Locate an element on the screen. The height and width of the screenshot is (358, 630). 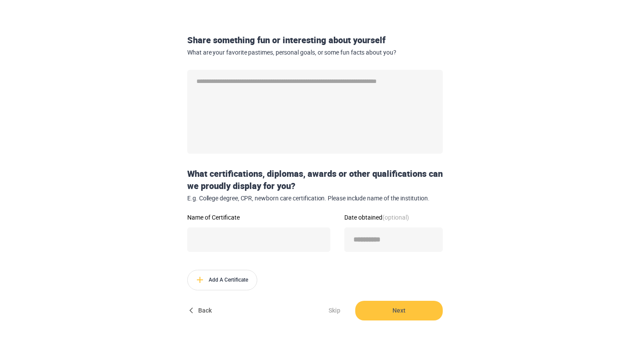
span: Back is located at coordinates (201, 311).